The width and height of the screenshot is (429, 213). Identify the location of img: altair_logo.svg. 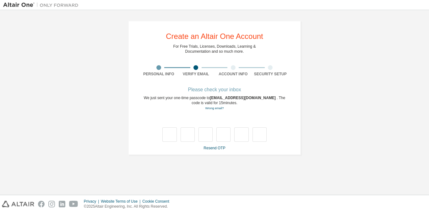
(18, 204).